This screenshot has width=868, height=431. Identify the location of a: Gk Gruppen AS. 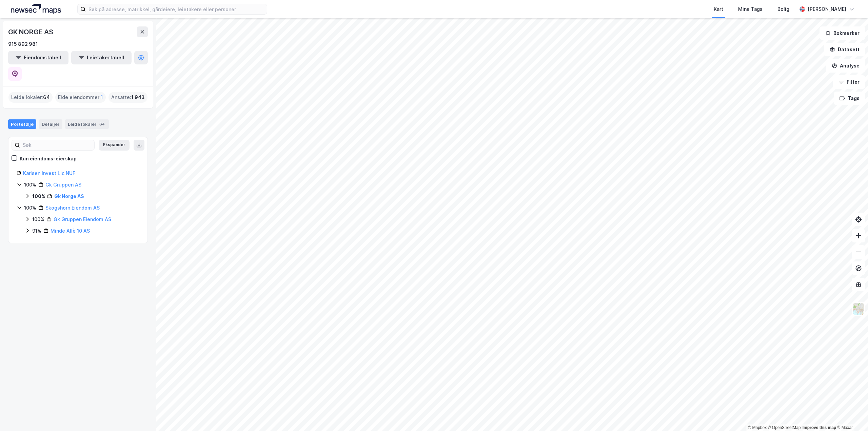
(63, 184).